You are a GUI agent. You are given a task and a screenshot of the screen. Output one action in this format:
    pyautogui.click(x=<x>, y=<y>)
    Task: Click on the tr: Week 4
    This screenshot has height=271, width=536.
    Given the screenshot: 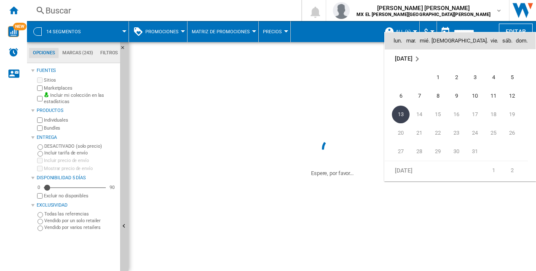 What is the action you would take?
    pyautogui.click(x=456, y=133)
    